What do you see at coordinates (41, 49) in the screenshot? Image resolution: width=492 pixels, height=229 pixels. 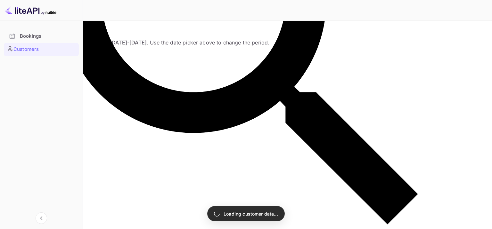 I see `a: Customers` at bounding box center [41, 49].